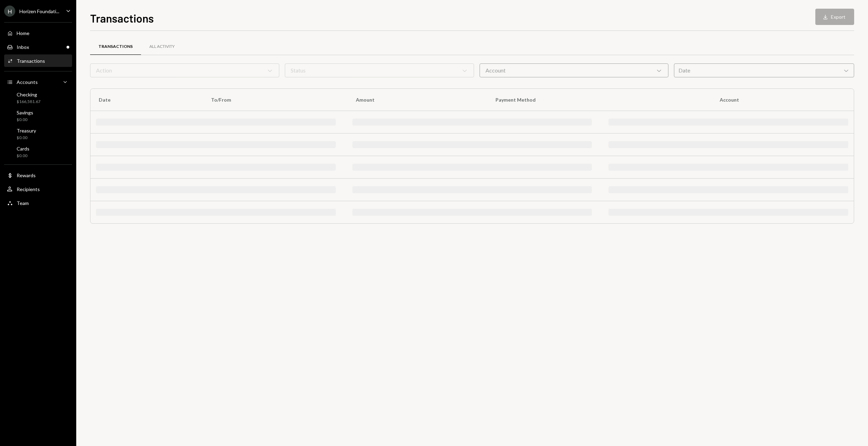  What do you see at coordinates (38, 175) in the screenshot?
I see `a: Rewards` at bounding box center [38, 175].